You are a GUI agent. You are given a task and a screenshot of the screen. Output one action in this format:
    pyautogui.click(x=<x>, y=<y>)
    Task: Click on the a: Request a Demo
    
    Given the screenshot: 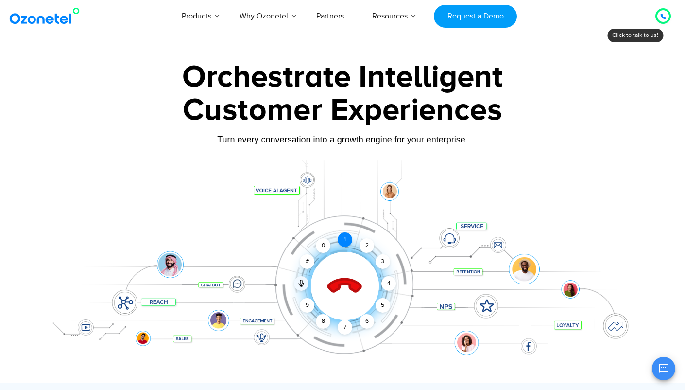 What is the action you would take?
    pyautogui.click(x=475, y=16)
    